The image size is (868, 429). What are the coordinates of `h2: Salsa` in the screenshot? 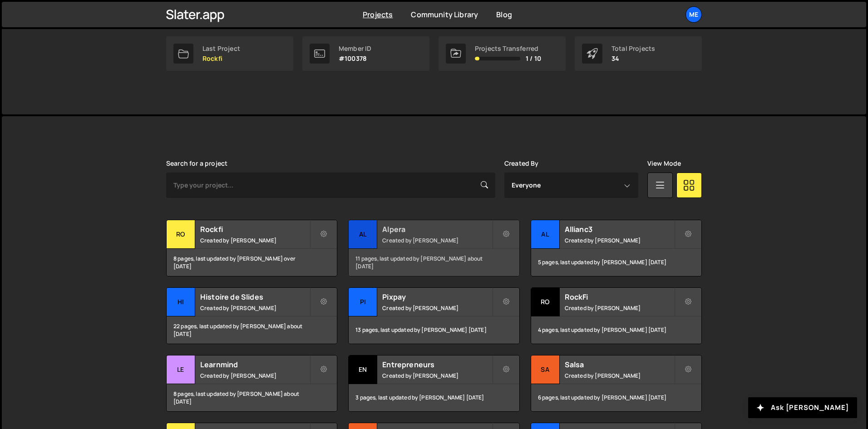 It's located at (620, 365).